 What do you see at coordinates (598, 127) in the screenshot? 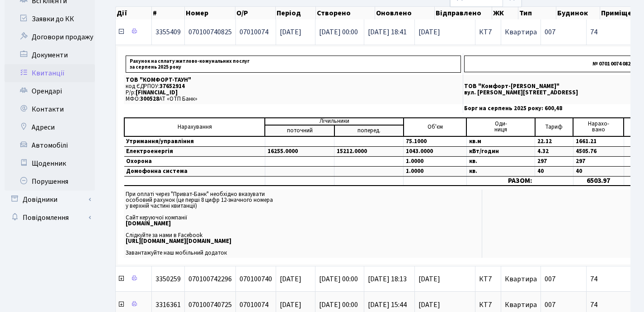
I see `td: Нарахо- вано` at bounding box center [598, 127].